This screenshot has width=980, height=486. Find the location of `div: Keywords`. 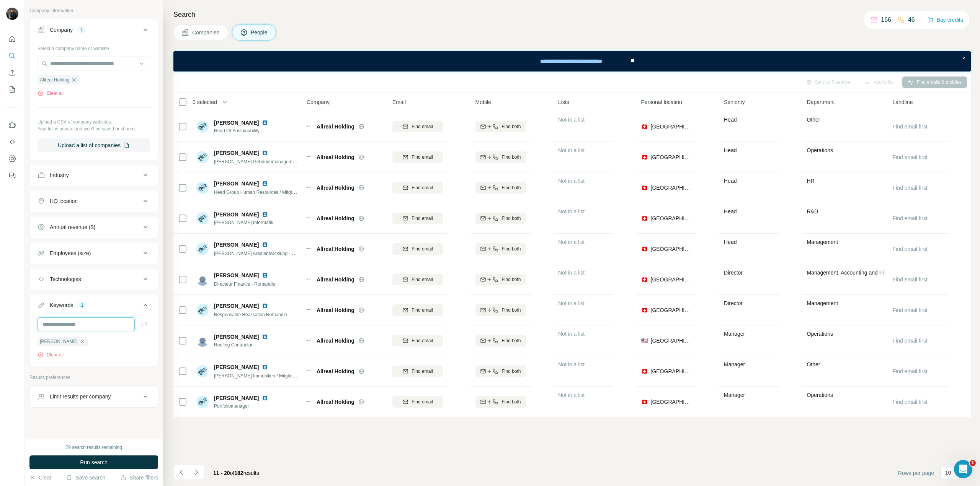

div: Keywords is located at coordinates (61, 305).